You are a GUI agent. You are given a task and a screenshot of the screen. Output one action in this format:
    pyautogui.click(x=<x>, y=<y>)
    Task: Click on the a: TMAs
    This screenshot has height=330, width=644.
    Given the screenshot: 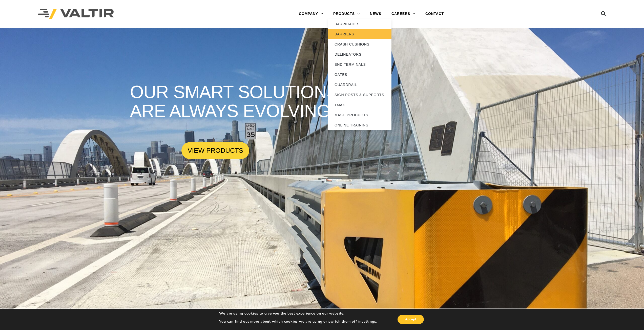 What is the action you would take?
    pyautogui.click(x=360, y=105)
    